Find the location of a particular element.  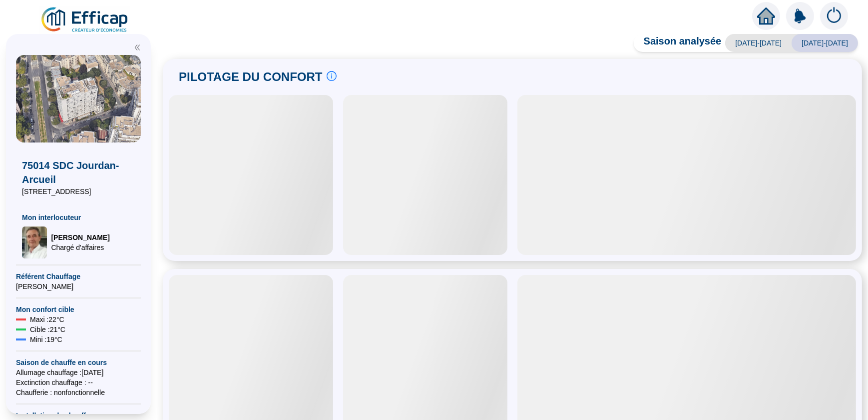

span: Chaufferie : non fonctionnelle is located at coordinates (78, 392).